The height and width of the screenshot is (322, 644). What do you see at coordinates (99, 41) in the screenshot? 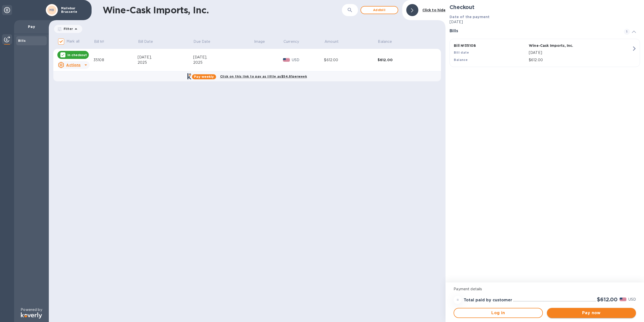
I see `p: Bill №` at bounding box center [99, 41].